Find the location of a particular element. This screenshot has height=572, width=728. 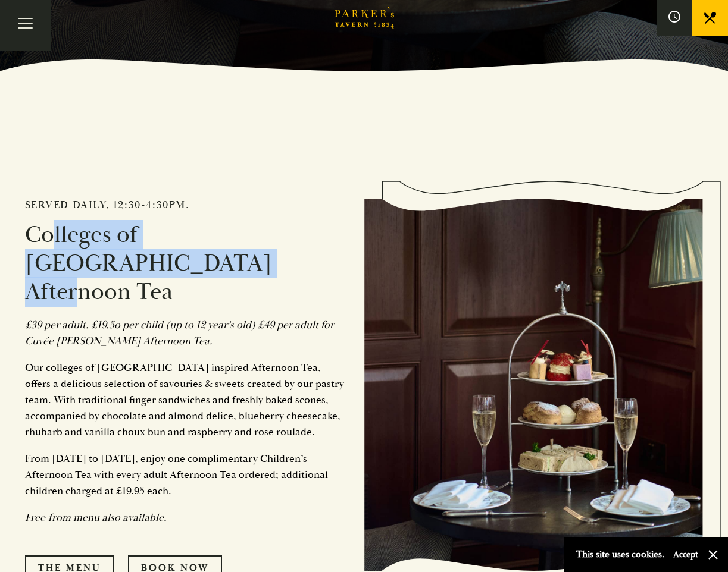

button: Close and accept is located at coordinates (713, 555).